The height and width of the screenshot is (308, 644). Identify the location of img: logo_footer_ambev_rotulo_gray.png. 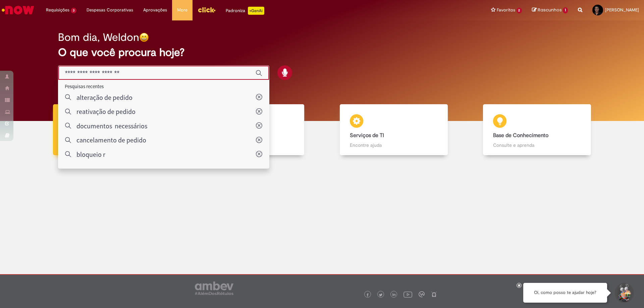
(214, 288).